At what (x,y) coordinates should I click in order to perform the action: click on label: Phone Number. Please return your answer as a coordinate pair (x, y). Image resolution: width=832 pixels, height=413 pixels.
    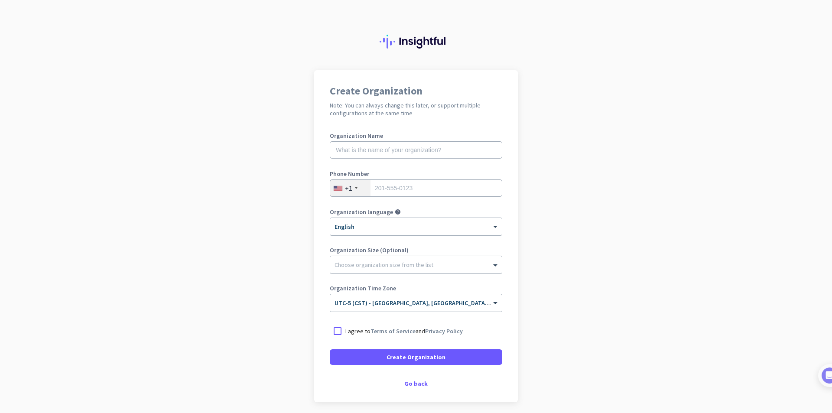
    Looking at the image, I should click on (416, 174).